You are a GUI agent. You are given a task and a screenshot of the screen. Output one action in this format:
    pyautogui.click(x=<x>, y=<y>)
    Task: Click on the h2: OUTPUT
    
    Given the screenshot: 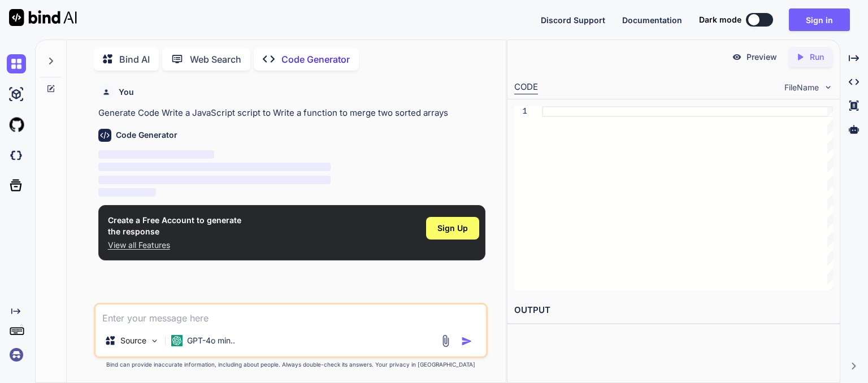 What is the action you would take?
    pyautogui.click(x=673, y=310)
    